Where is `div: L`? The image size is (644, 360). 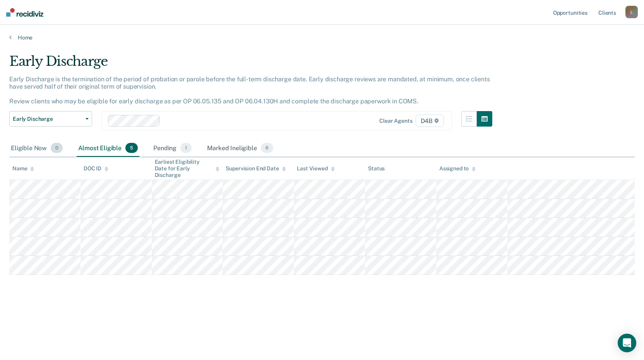
div: L is located at coordinates (632, 12).